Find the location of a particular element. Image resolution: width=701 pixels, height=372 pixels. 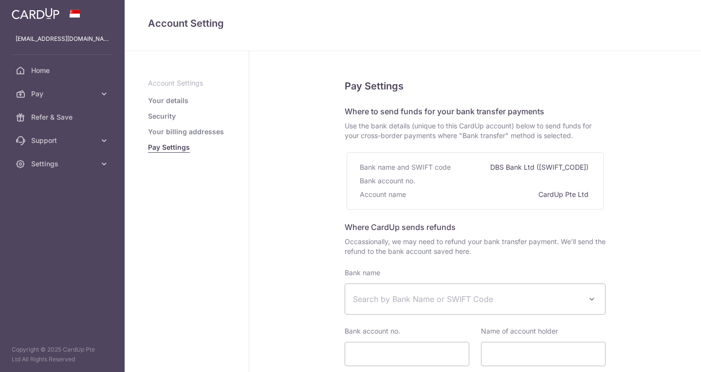

span: Occassionally, we may need to refund your bank transfer payment. We’ll send the refund to the ban... is located at coordinates (475, 247).